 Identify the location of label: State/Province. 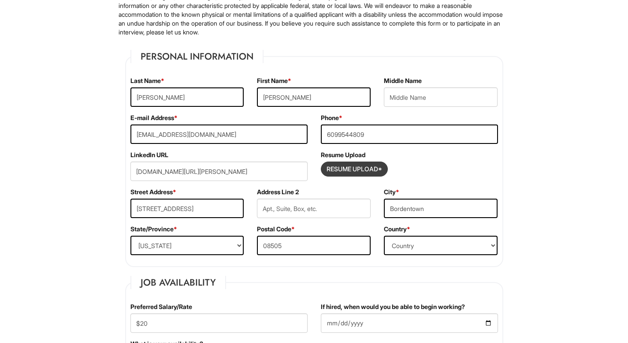
(154, 229).